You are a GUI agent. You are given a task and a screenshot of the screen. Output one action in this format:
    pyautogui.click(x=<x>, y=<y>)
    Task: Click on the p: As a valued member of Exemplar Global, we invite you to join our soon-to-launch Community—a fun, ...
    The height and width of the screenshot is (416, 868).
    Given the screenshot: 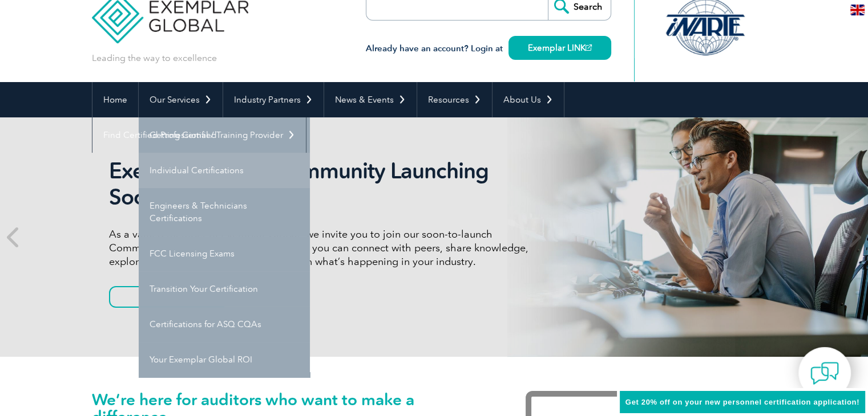 What is the action you would take?
    pyautogui.click(x=323, y=248)
    